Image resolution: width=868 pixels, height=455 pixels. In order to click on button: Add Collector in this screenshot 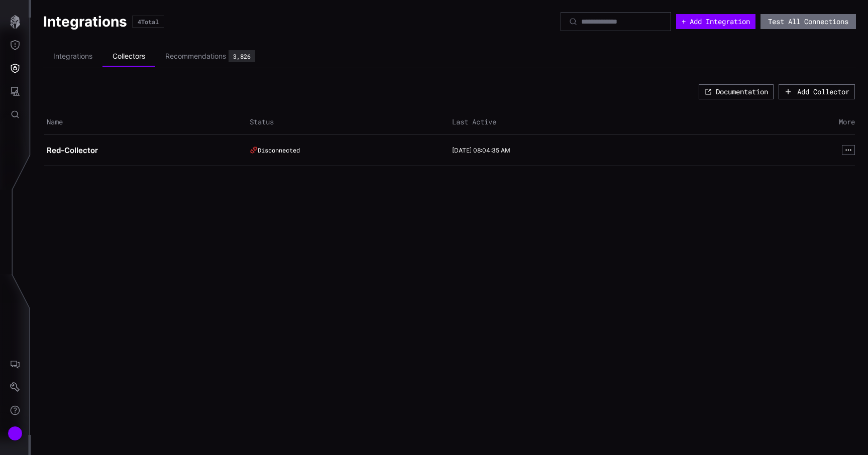, I will do `click(816, 92)`.